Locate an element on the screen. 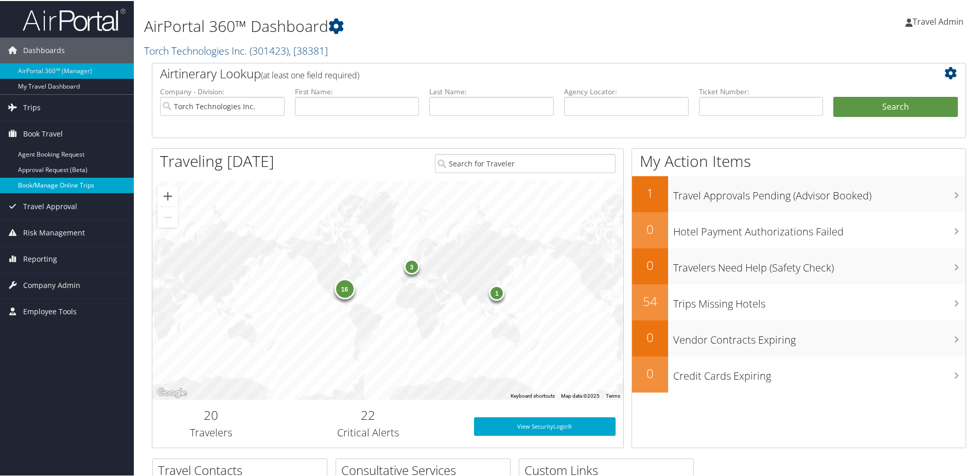 The height and width of the screenshot is (476, 980). h3: Travelers Need Help (Safety Check) is located at coordinates (820, 265).